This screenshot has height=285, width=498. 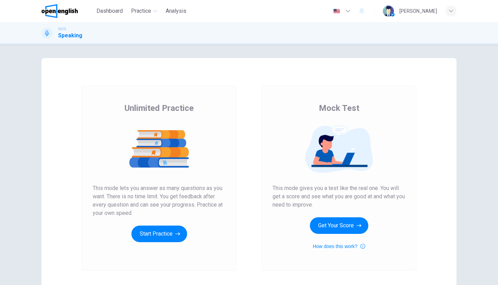 What do you see at coordinates (141, 11) in the screenshot?
I see `span: Practice` at bounding box center [141, 11].